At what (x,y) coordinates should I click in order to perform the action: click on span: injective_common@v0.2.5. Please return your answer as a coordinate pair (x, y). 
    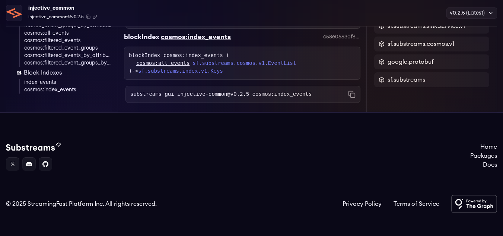
    Looking at the image, I should click on (56, 17).